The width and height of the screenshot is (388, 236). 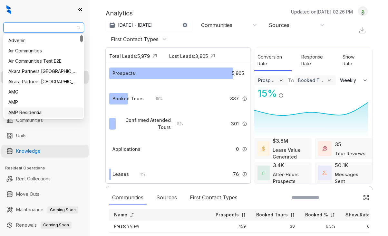 I want to click on a: RenewalsComing Soon, so click(x=44, y=226).